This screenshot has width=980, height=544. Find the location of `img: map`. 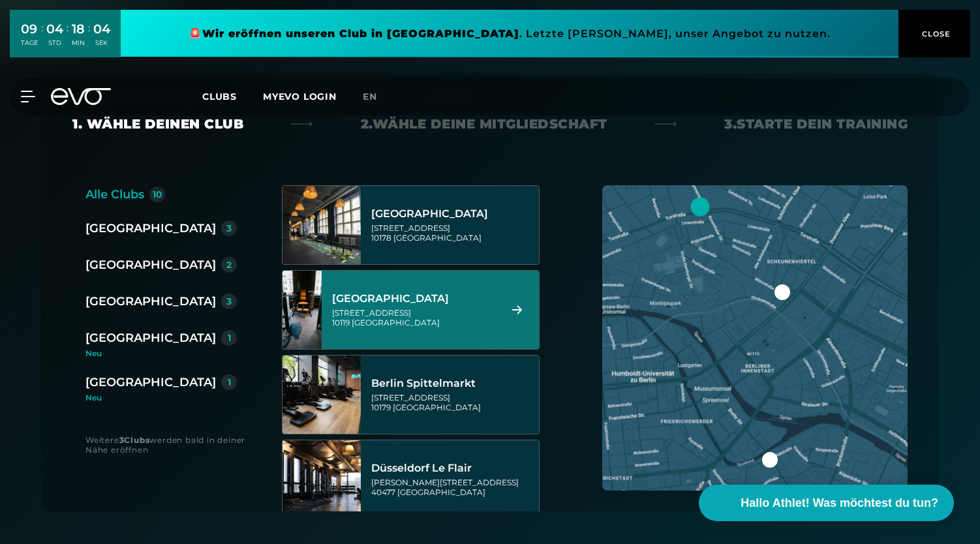

img: map is located at coordinates (755, 338).